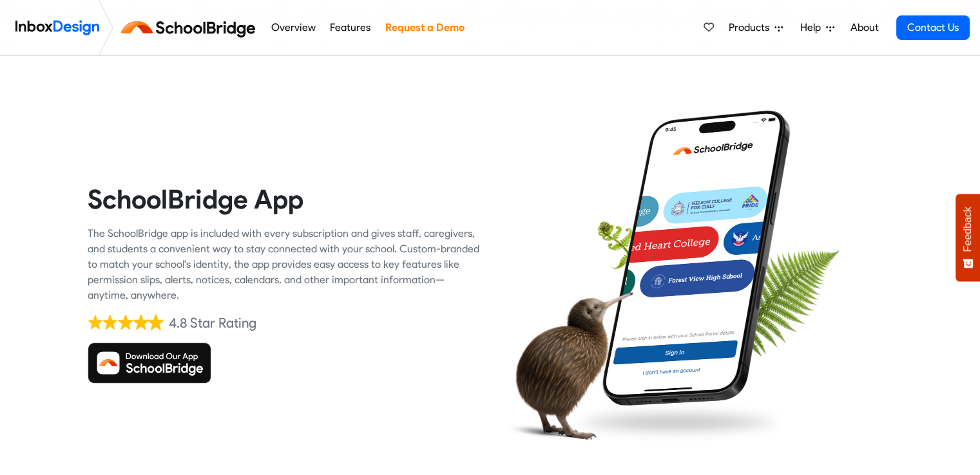 This screenshot has width=980, height=475. Describe the element at coordinates (696, 258) in the screenshot. I see `img: phone.png` at that location.